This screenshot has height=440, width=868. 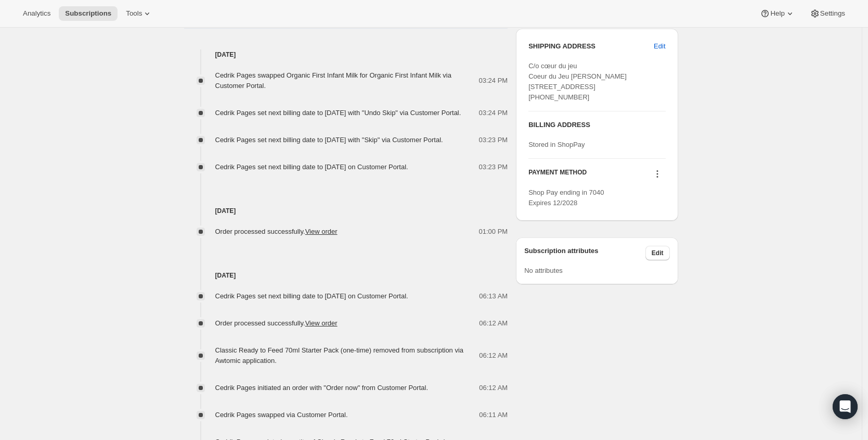 I want to click on span: Tools, so click(x=134, y=14).